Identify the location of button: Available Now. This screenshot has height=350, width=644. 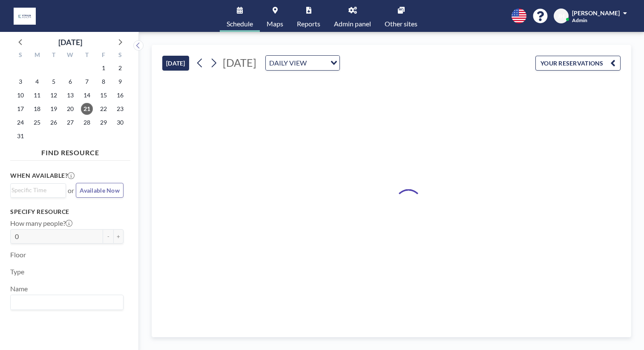
(100, 190).